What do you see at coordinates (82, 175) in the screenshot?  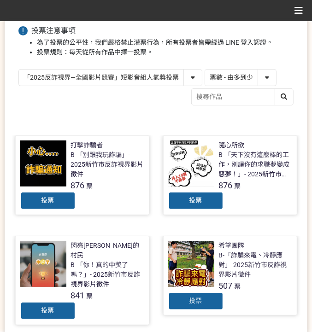 I see `a: 打擊詐騙者B-「別跟我玩詐騙」- 2025新竹市反詐視界影片徵件876票投票` at bounding box center [82, 175].